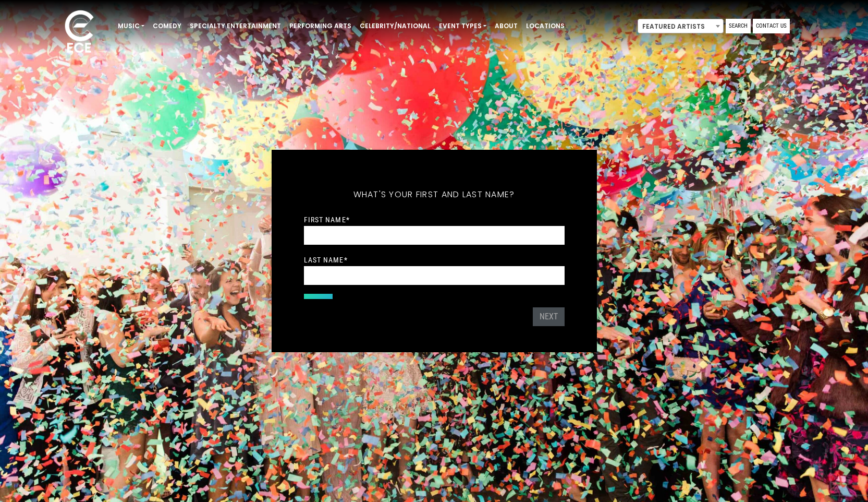  I want to click on label: First Name, so click(327, 219).